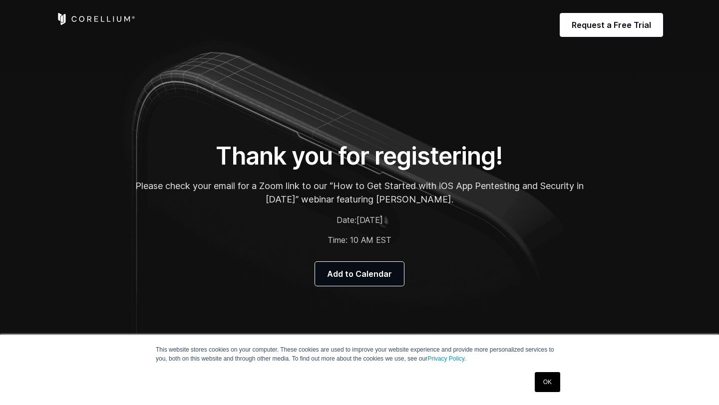 This screenshot has height=405, width=719. Describe the element at coordinates (359, 354) in the screenshot. I see `p: This website stores cookies on your computer. These cookies are used to improve your website expe...` at that location.